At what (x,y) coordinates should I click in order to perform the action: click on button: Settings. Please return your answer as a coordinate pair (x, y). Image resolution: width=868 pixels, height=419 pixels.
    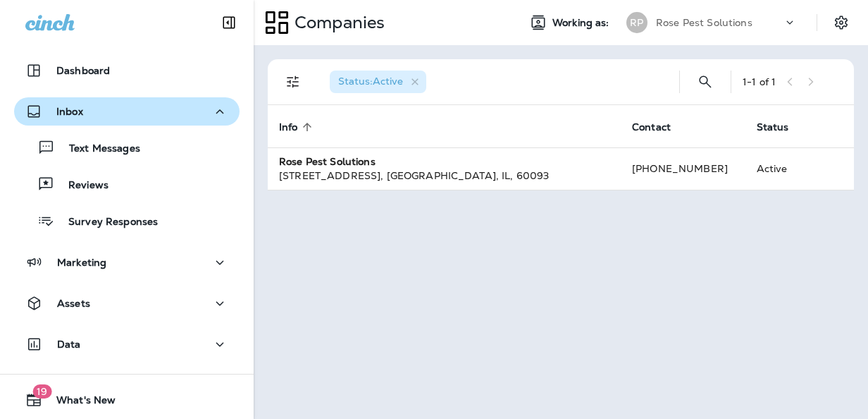
    Looking at the image, I should click on (840, 23).